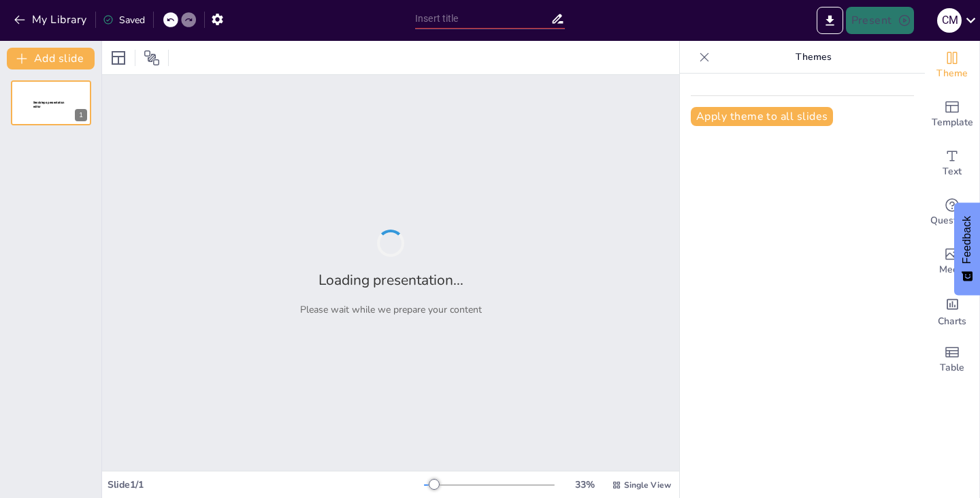 The height and width of the screenshot is (498, 980). I want to click on button: Export to PowerPoint, so click(830, 20).